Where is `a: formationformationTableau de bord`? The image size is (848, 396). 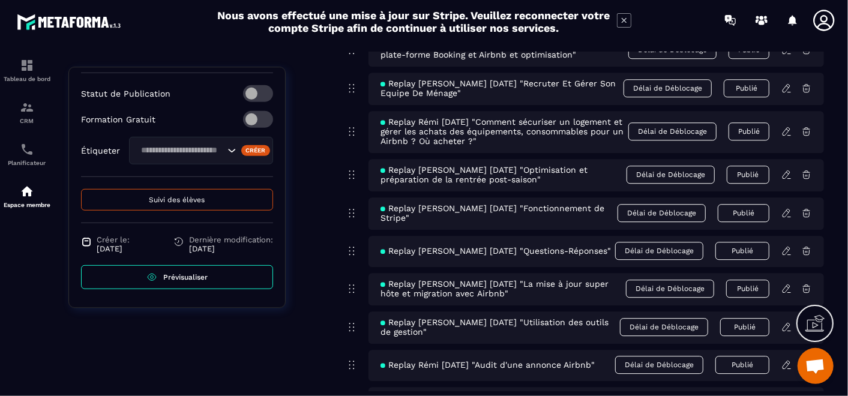
a: formationformationTableau de bord is located at coordinates (27, 70).